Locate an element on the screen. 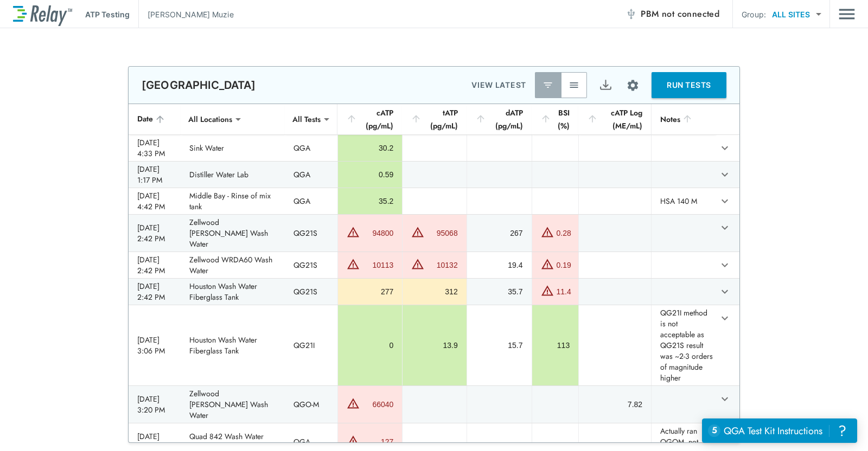 The image size is (868, 451). button: RUN TESTS is located at coordinates (689, 85).